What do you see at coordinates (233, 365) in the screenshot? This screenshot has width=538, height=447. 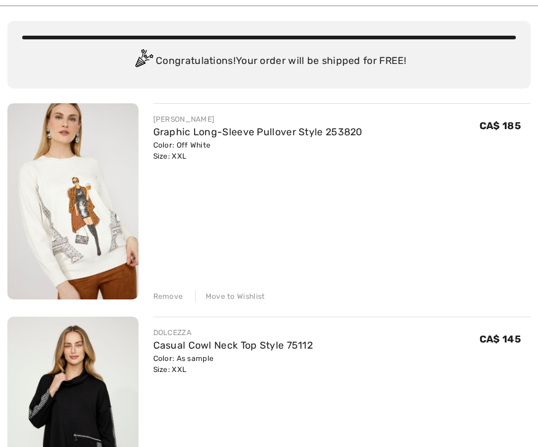 I see `div: Color: As sample Size: XXL` at bounding box center [233, 365].